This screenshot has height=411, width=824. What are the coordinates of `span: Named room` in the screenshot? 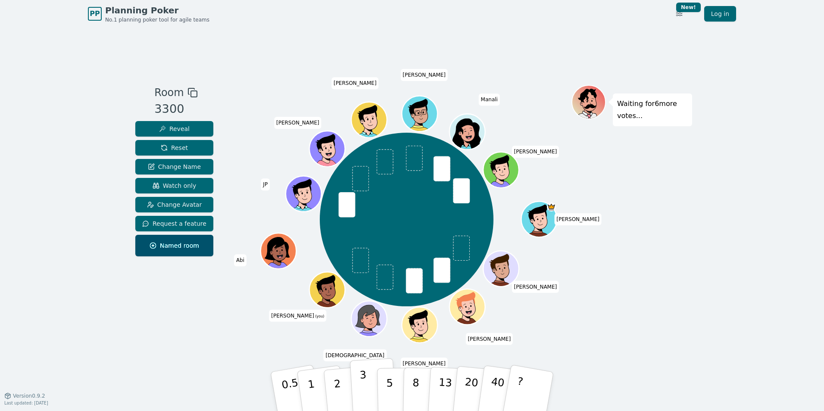 It's located at (174, 246).